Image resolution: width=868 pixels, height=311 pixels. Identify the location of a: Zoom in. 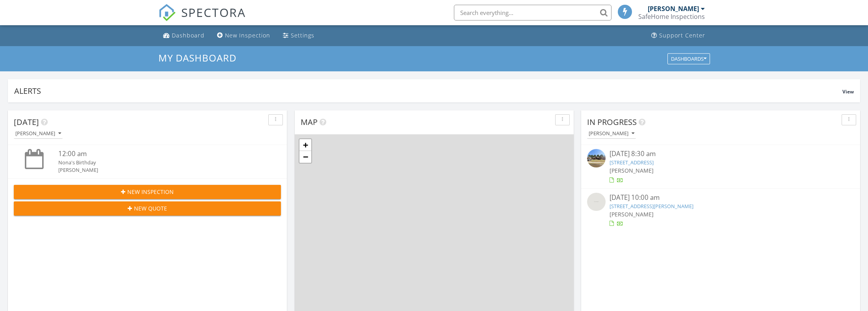
(306, 145).